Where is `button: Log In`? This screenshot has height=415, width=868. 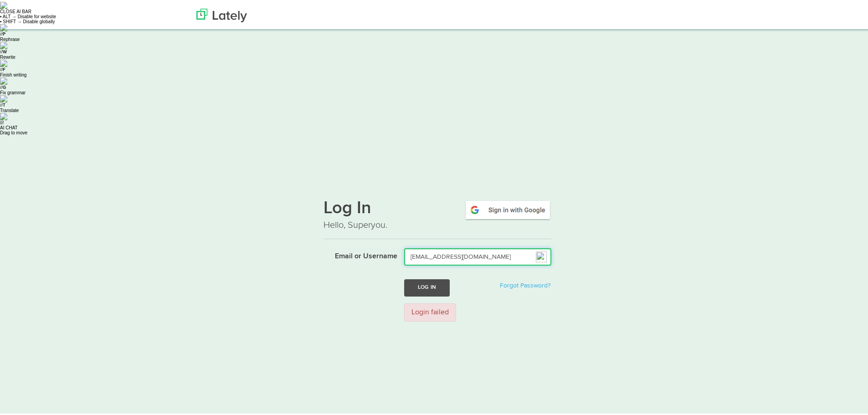 button: Log In is located at coordinates (427, 285).